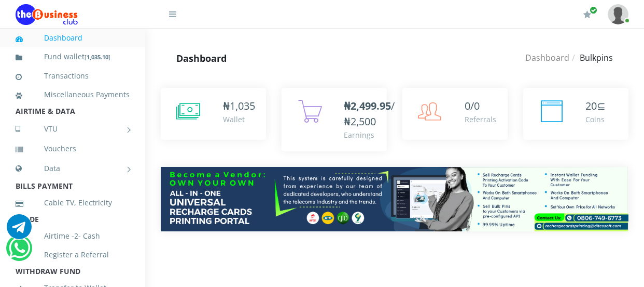 The image size is (644, 287). Describe the element at coordinates (242, 106) in the screenshot. I see `span: 1,035` at that location.